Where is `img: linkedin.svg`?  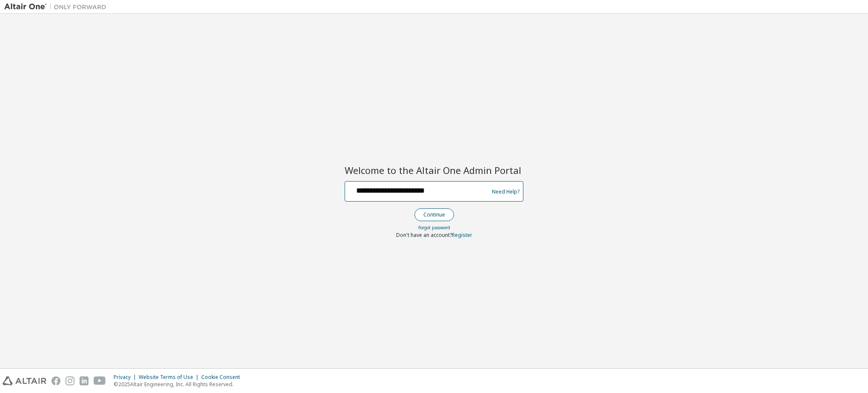
img: linkedin.svg is located at coordinates (84, 380).